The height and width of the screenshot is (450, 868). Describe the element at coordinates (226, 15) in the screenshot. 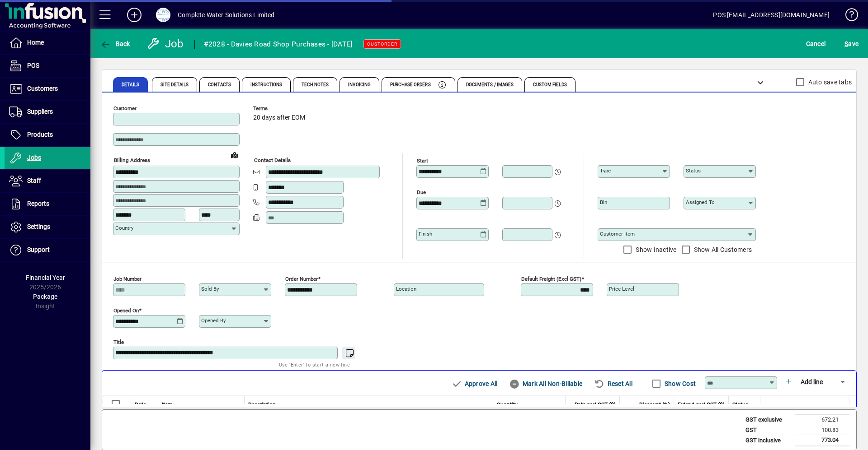

I see `div: Complete Water Solutions Limited` at that location.